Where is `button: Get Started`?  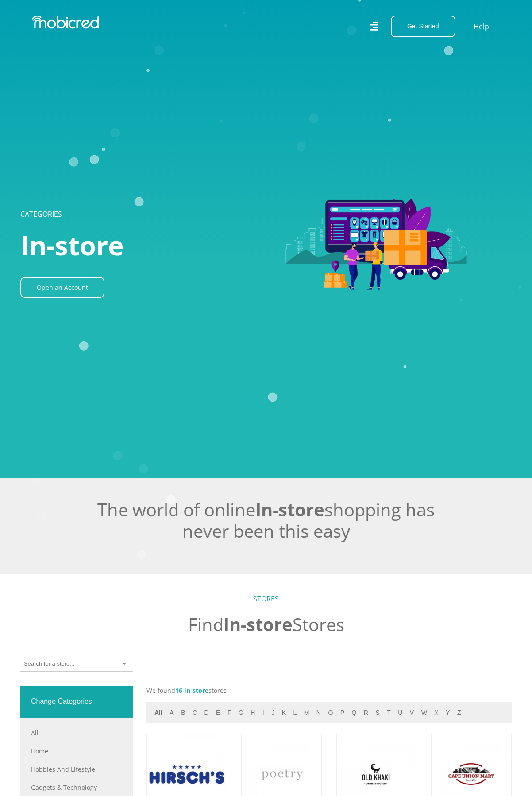 button: Get Started is located at coordinates (423, 26).